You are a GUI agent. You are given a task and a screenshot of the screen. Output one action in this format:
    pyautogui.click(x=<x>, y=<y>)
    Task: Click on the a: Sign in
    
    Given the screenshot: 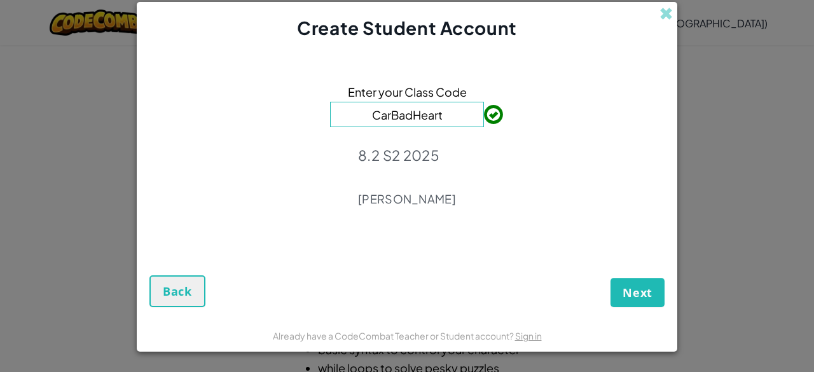 What is the action you would take?
    pyautogui.click(x=528, y=336)
    